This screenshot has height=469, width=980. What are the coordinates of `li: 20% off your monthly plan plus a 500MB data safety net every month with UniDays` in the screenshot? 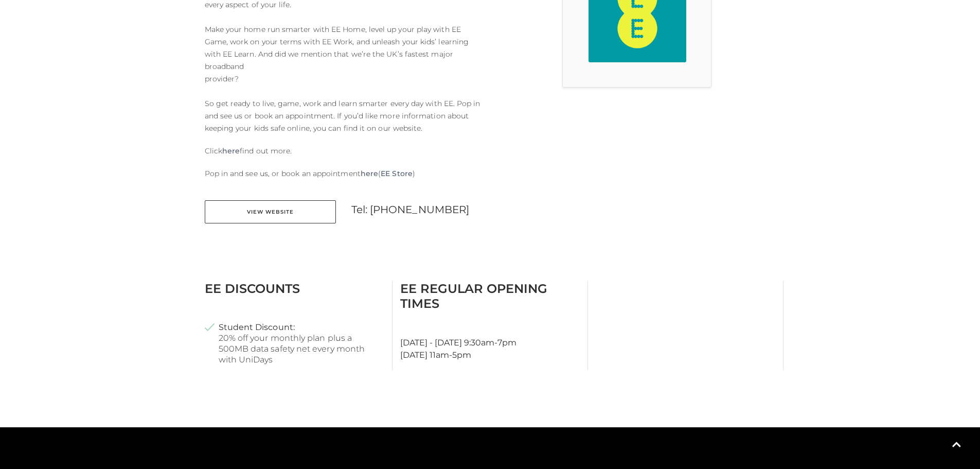 It's located at (295, 344).